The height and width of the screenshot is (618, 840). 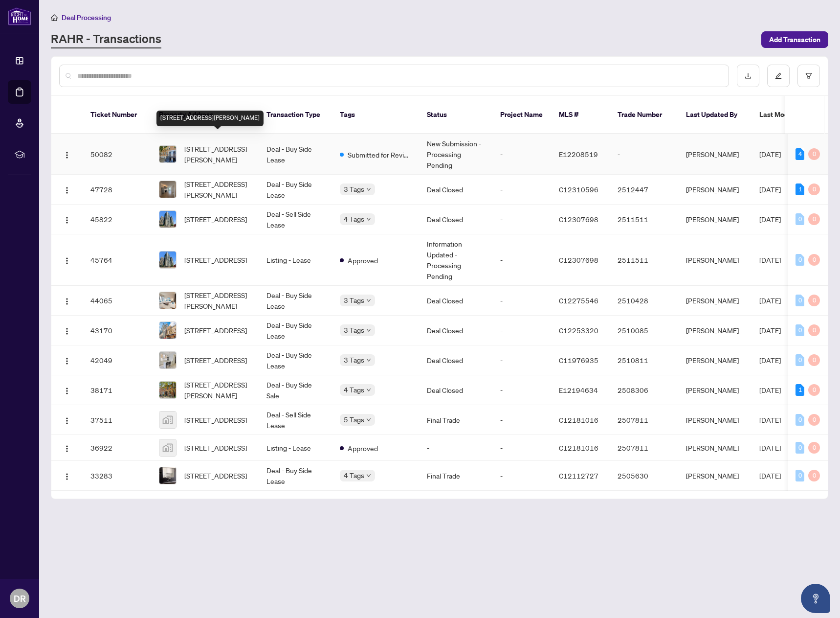 What do you see at coordinates (809, 76) in the screenshot?
I see `span: filter` at bounding box center [809, 76].